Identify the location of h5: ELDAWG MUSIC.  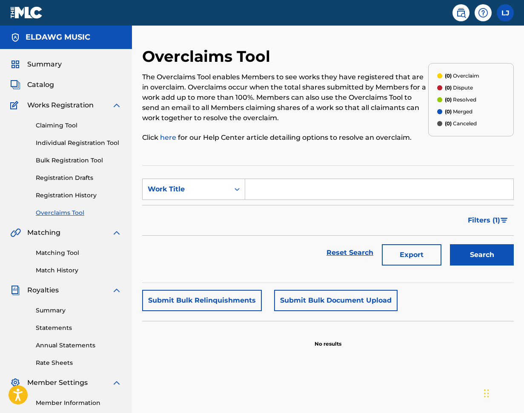
(58, 37).